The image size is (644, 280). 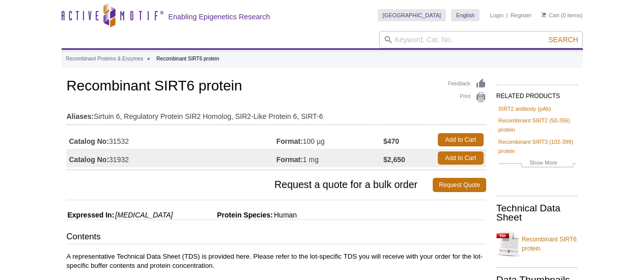 What do you see at coordinates (466, 15) in the screenshot?
I see `a: English` at bounding box center [466, 15].